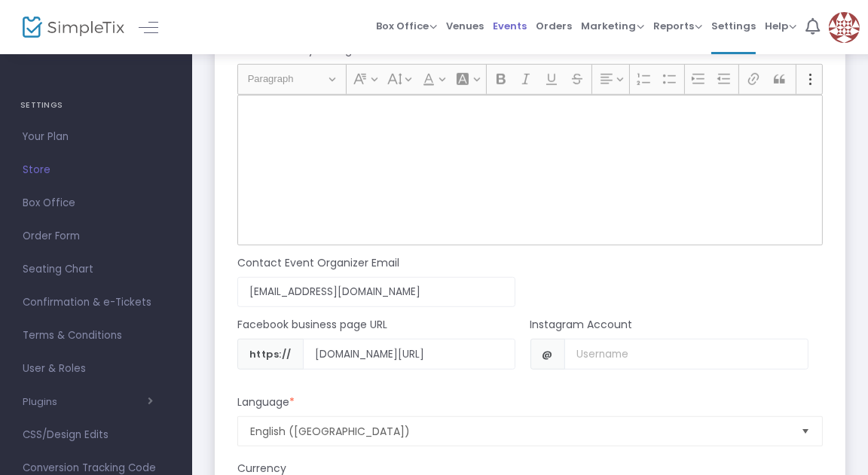  What do you see at coordinates (530, 170) in the screenshot?
I see `div: Rich Text Editor, main` at bounding box center [530, 170].